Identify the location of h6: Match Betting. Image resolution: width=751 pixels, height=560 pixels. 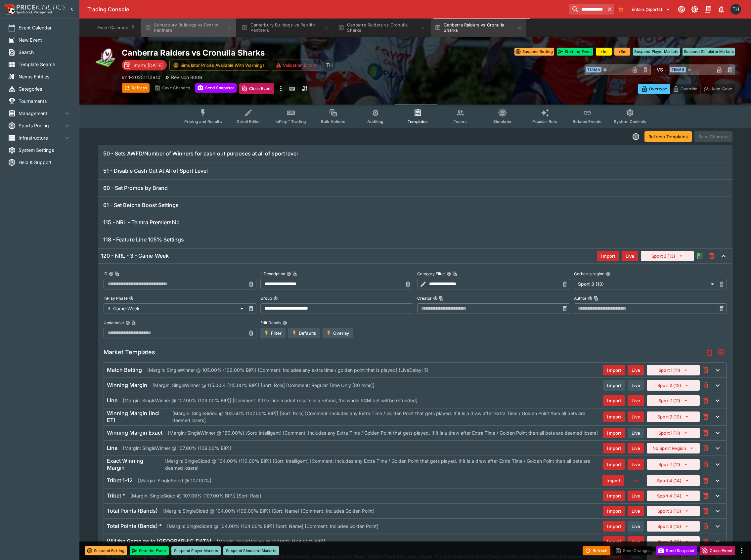
(125, 369).